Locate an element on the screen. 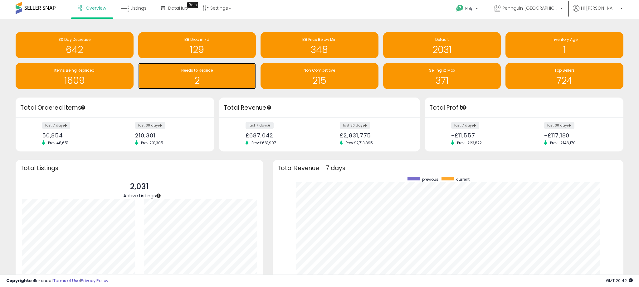  h1: 371 is located at coordinates (442, 80).